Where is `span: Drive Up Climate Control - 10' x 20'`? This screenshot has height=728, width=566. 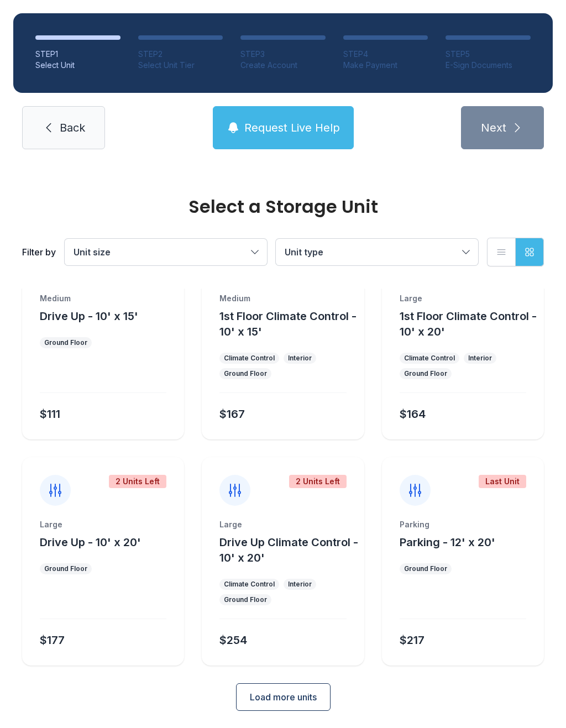 span: Drive Up Climate Control - 10' x 20' is located at coordinates (288, 550).